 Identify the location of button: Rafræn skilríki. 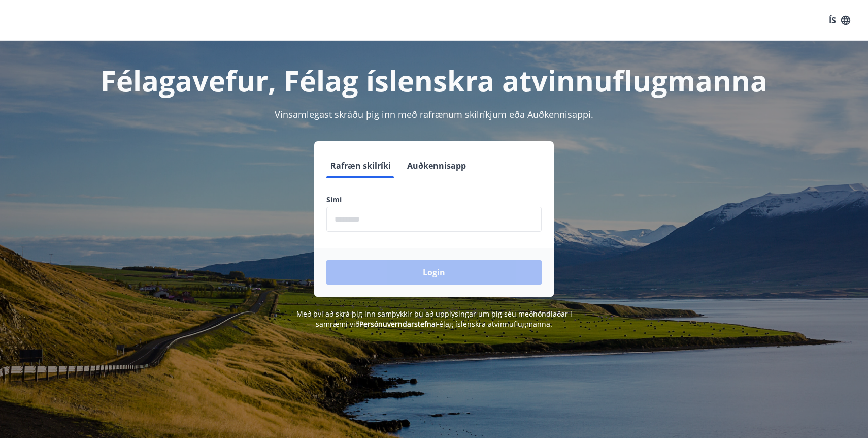
(361, 165).